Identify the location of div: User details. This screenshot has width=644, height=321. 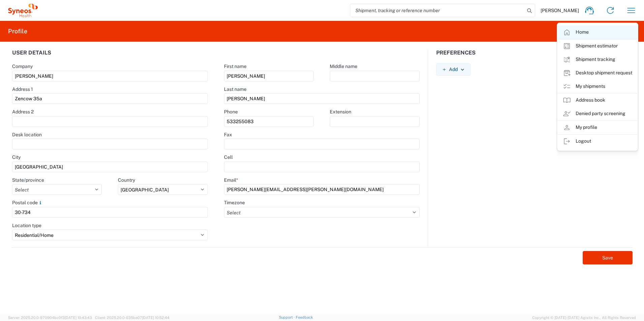
(110, 57).